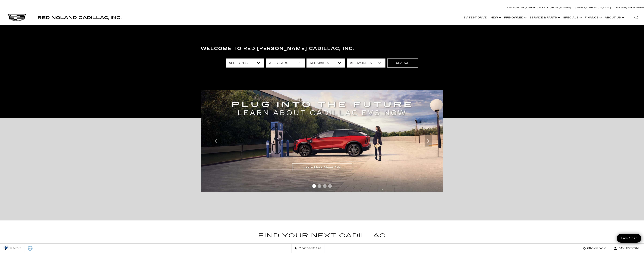 The width and height of the screenshot is (644, 253). Describe the element at coordinates (13, 248) in the screenshot. I see `span: Search` at that location.